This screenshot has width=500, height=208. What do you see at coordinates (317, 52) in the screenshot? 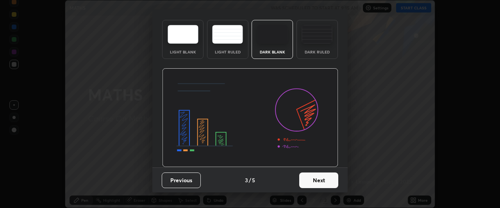
I see `div: Dark Ruled` at bounding box center [317, 52].